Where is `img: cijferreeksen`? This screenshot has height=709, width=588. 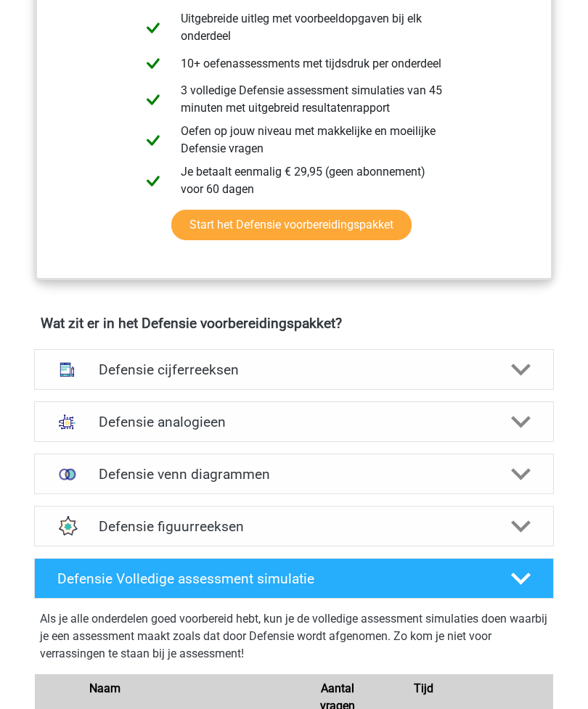
img: cijferreeksen is located at coordinates (67, 369).